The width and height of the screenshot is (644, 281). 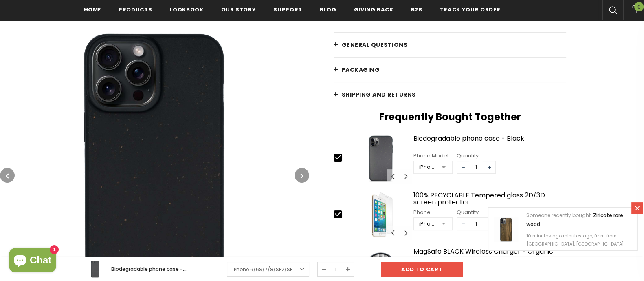 What do you see at coordinates (135, 10) in the screenshot?
I see `span: Products` at bounding box center [135, 10].